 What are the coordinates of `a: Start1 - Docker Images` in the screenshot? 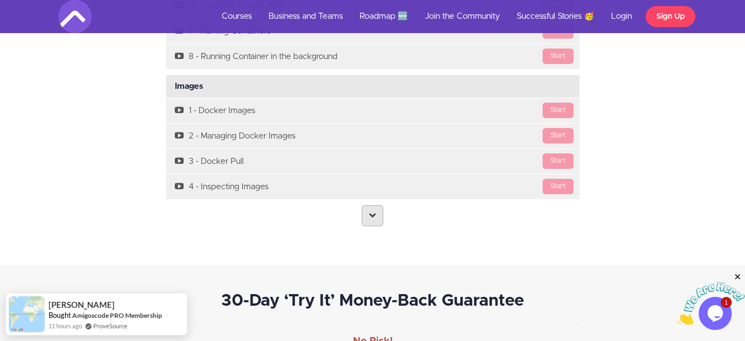 It's located at (373, 110).